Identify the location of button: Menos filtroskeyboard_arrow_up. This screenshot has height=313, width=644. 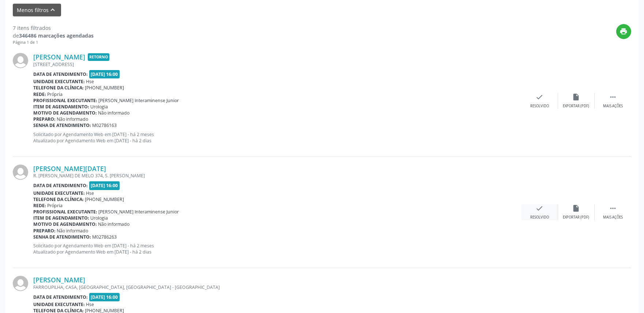
(37, 10).